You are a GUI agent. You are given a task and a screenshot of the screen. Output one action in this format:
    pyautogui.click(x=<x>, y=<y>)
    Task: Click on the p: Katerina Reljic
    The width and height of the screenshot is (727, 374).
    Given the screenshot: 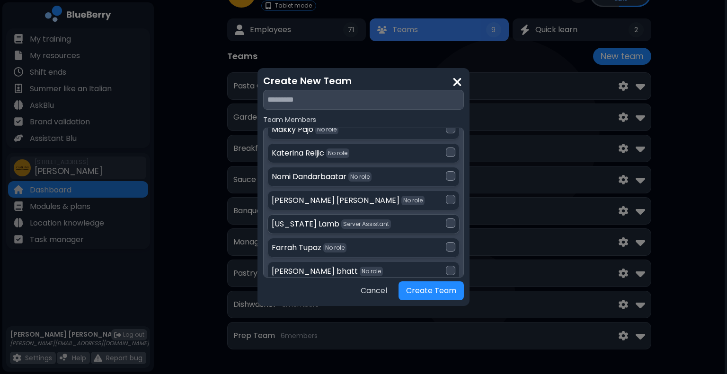 What is the action you would take?
    pyautogui.click(x=298, y=153)
    